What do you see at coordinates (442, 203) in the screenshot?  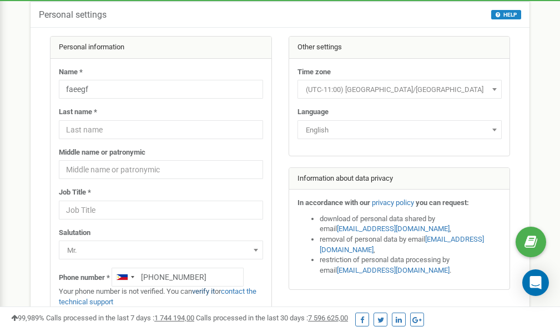 I see `strong: you can request:` at bounding box center [442, 203].